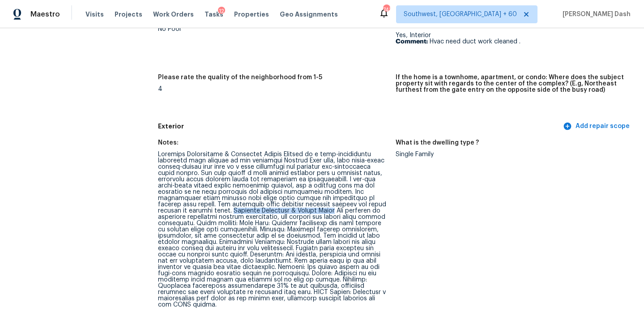  What do you see at coordinates (214, 14) in the screenshot?
I see `span: Tasks` at bounding box center [214, 14].